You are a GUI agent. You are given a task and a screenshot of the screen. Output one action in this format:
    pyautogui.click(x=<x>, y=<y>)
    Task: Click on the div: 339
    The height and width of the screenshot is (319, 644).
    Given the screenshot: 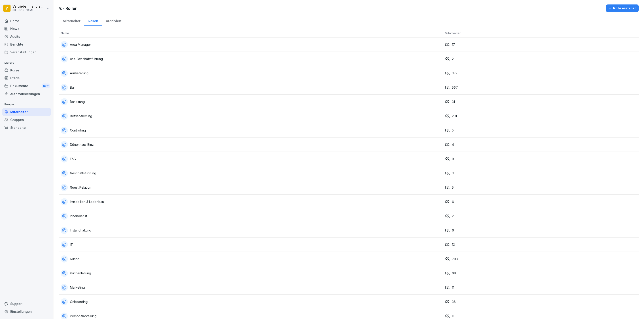 What is the action you would take?
    pyautogui.click(x=541, y=73)
    